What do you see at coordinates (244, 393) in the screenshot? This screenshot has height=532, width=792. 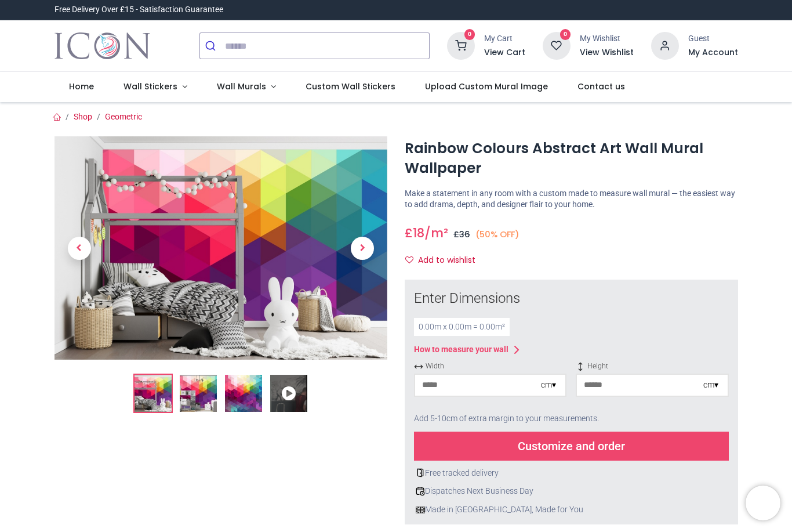 I see `img: WS-45708-03` at bounding box center [244, 393].